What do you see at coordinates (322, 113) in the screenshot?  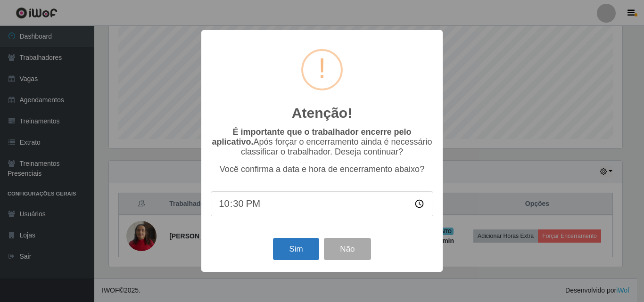 I see `h2: Atenção!` at bounding box center [322, 113].